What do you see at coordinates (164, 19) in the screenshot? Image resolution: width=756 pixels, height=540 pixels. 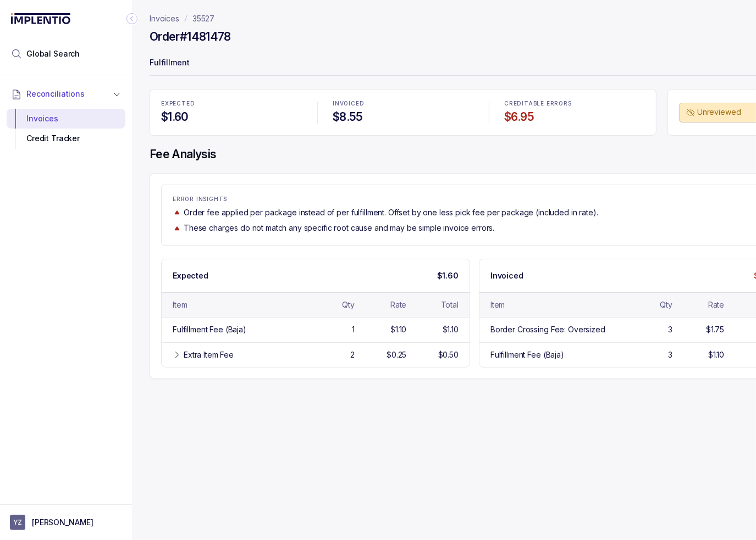 I see `a: Invoices` at bounding box center [164, 19].